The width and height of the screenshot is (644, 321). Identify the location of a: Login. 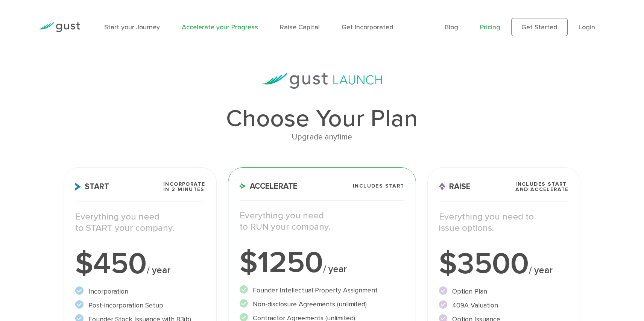
(587, 27).